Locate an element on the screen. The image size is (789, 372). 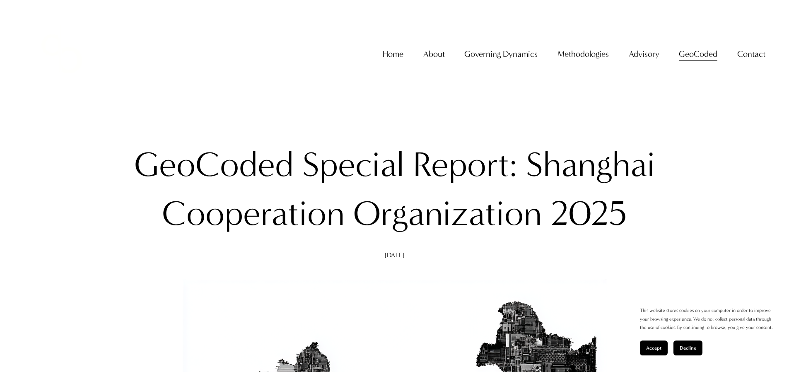
button: Decline is located at coordinates (688, 348).